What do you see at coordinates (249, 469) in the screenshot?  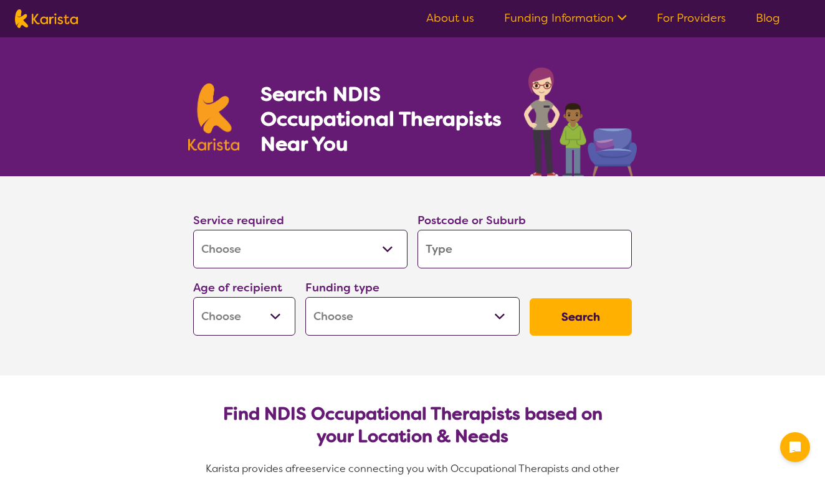 I see `span: Karista provides a` at bounding box center [249, 469].